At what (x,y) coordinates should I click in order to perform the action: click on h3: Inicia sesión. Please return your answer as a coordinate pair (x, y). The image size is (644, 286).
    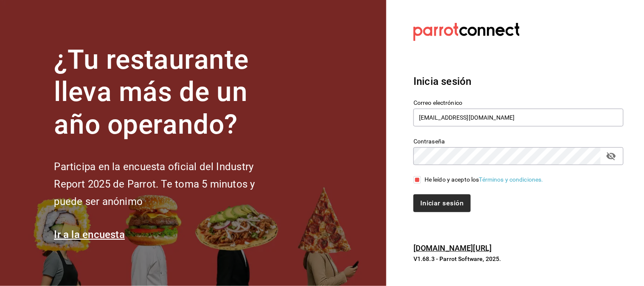
    Looking at the image, I should click on (519, 82).